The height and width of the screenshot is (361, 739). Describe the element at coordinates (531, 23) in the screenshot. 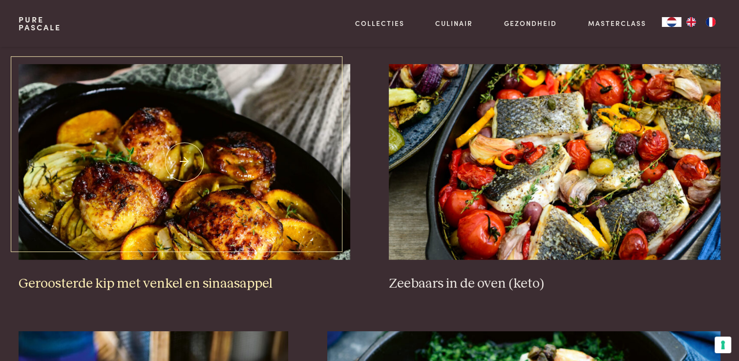

I see `a: Gezondheid` at that location.